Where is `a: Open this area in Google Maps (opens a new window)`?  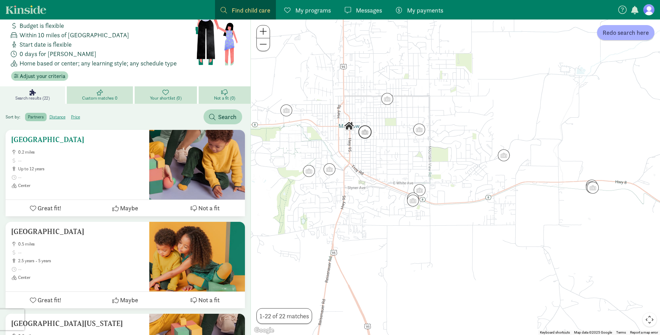
a: Open this area in Google Maps (opens a new window) is located at coordinates (264, 330).